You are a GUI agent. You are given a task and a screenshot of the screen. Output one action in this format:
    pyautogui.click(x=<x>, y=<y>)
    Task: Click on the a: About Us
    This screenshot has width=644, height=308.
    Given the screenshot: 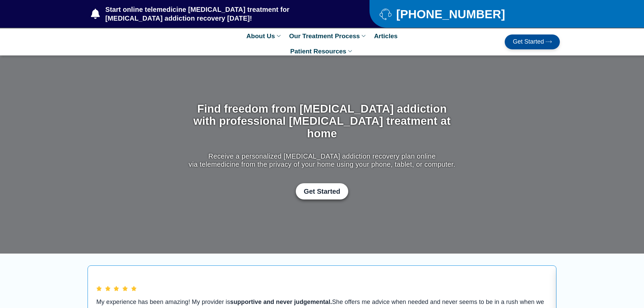 What is the action you would take?
    pyautogui.click(x=264, y=36)
    